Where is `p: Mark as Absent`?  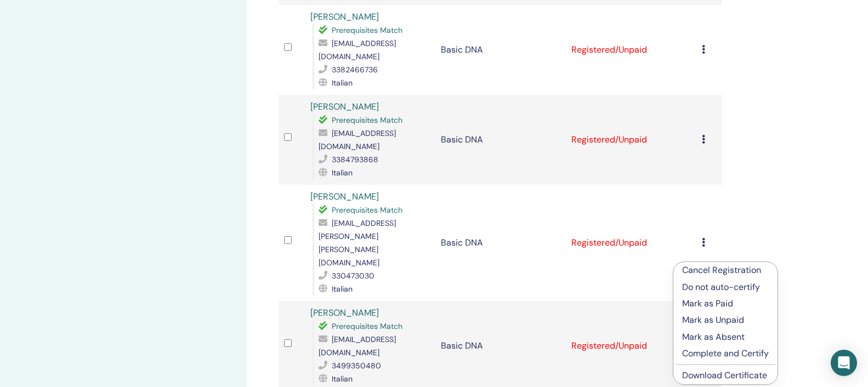 p: Mark as Absent is located at coordinates (725, 337).